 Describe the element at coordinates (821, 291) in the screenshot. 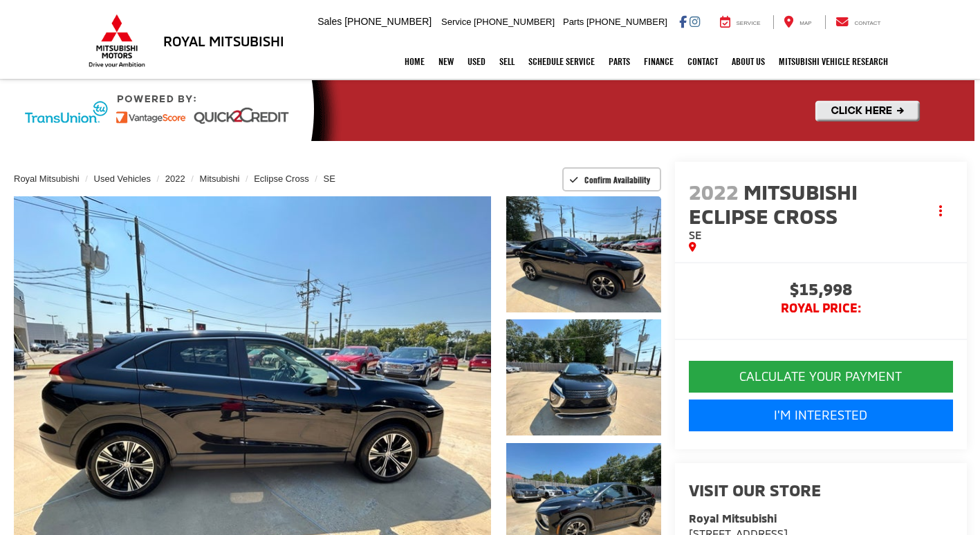

I see `span: $15,998` at that location.